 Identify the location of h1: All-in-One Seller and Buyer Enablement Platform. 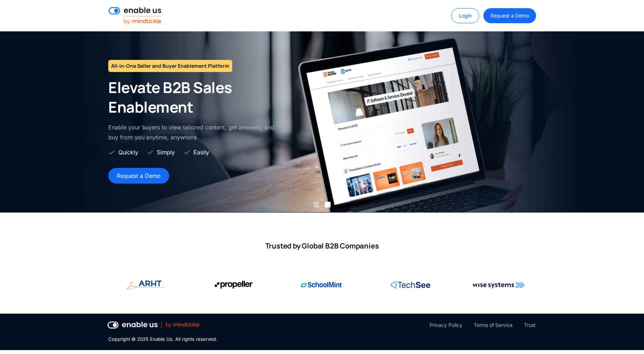
(170, 66).